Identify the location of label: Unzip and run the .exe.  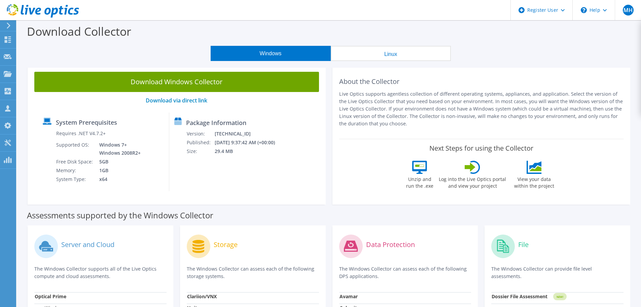
(420, 182).